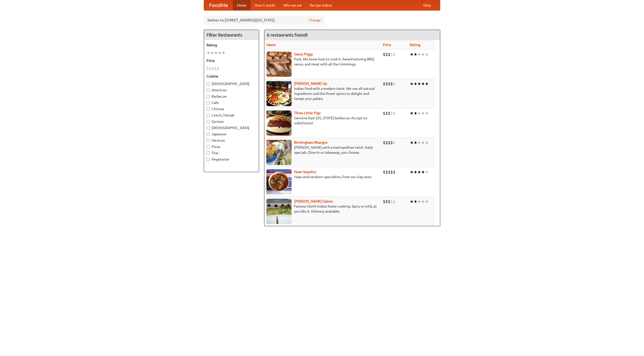 The height and width of the screenshot is (356, 644). What do you see at coordinates (231, 122) in the screenshot?
I see `label: German` at bounding box center [231, 122].